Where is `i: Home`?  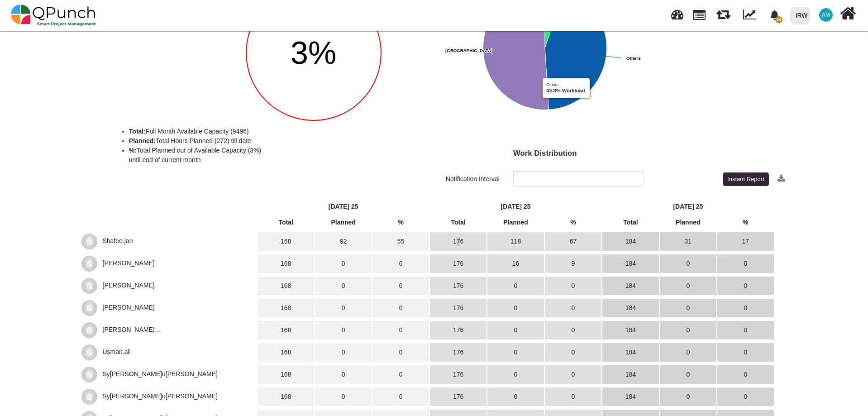 i: Home is located at coordinates (848, 13).